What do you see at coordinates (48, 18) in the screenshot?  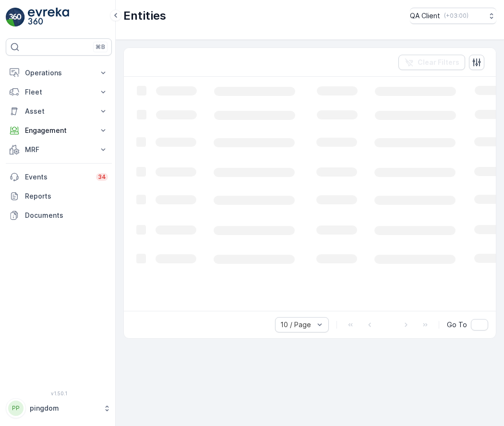 I see `img: logo_light-DOdMpM7g.png` at bounding box center [48, 18].